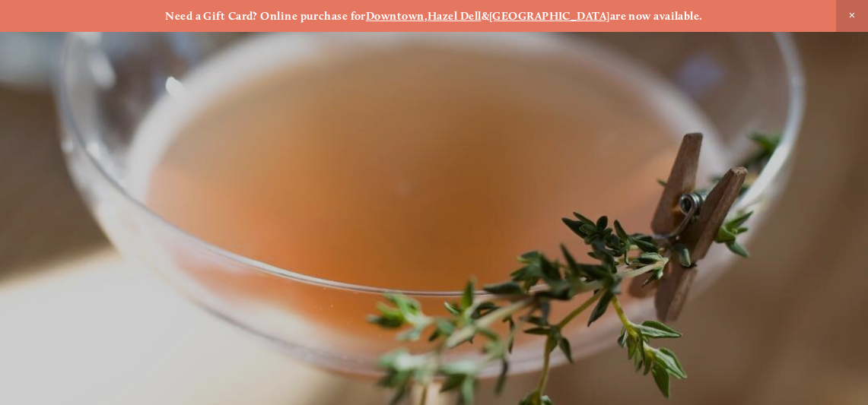 The height and width of the screenshot is (405, 868). What do you see at coordinates (395, 16) in the screenshot?
I see `strong: Downtown` at bounding box center [395, 16].